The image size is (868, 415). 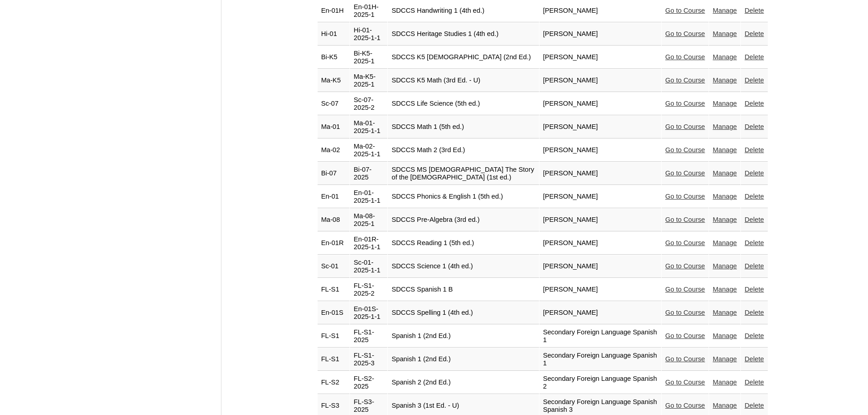 What do you see at coordinates (462, 197) in the screenshot?
I see `td: SDCCS Phonics & English 1 (5th ed.)` at bounding box center [462, 197].